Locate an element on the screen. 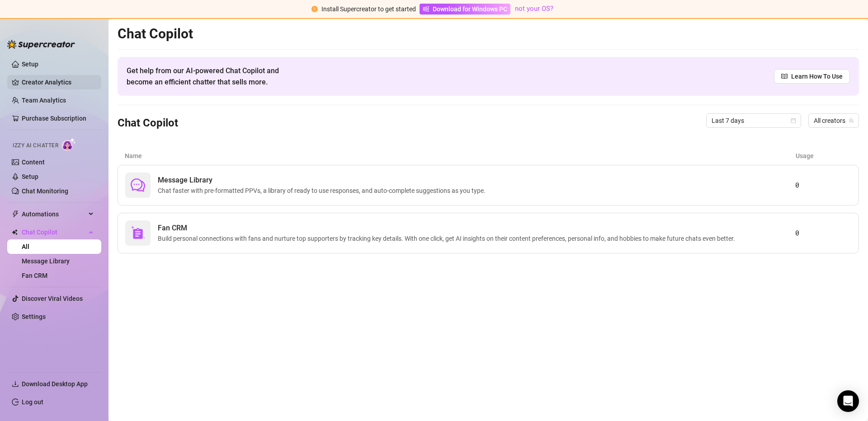 The height and width of the screenshot is (421, 868). ya-tr-span: not your OS? is located at coordinates (534, 8).